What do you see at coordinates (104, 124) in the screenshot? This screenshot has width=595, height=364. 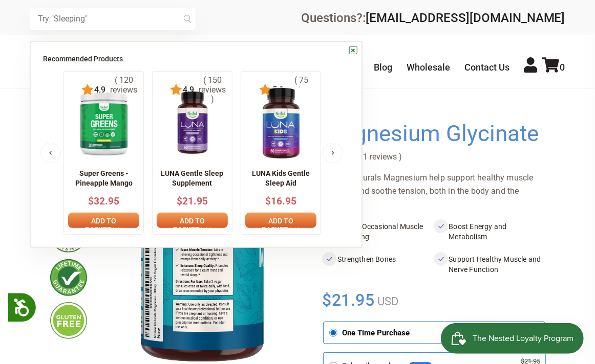 I see `img: imgpsh_fullsize_anim_-_2025-02-26T222351.371_x140.png` at bounding box center [104, 124].